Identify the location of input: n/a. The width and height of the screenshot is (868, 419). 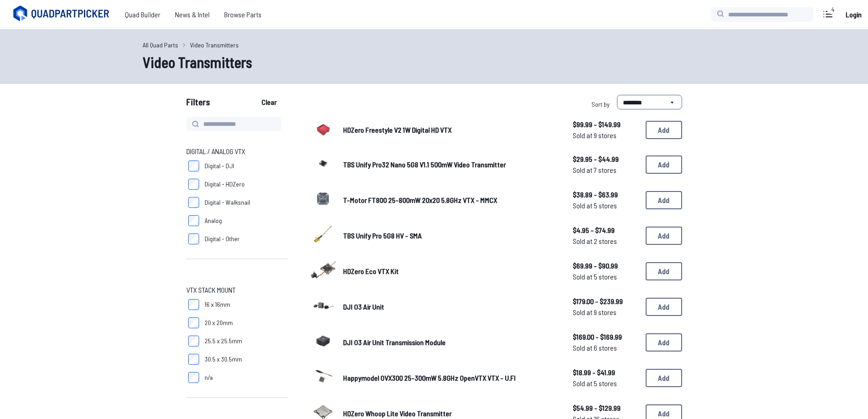
(194, 378).